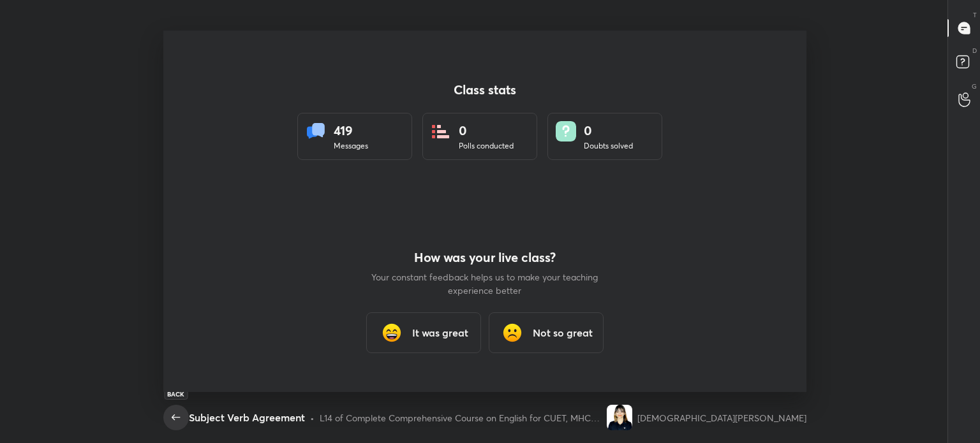  What do you see at coordinates (485, 283) in the screenshot?
I see `p: Your constant feedback helps us to make your teaching experience better` at bounding box center [485, 283].